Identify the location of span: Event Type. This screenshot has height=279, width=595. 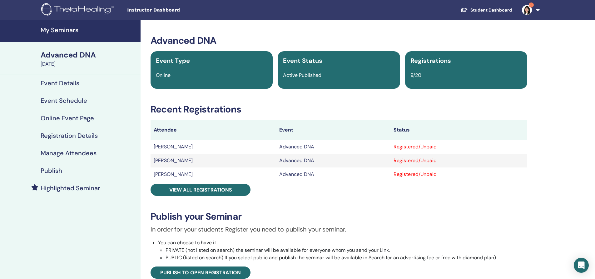
(173, 61).